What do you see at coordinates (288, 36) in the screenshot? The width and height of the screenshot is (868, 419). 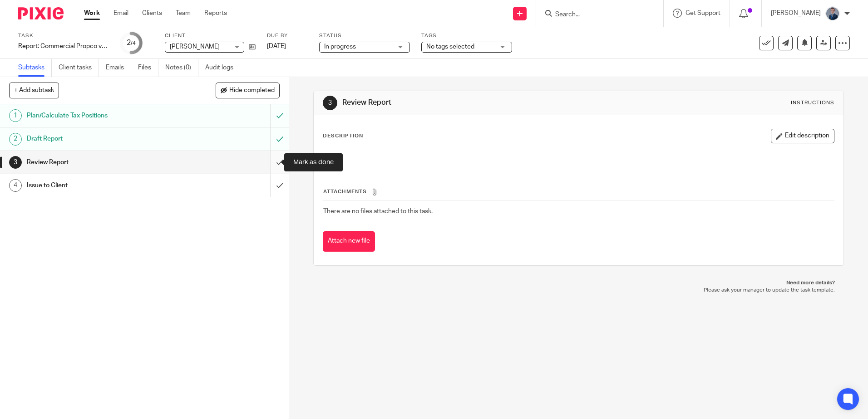 I see `label: Due by` at bounding box center [288, 36].